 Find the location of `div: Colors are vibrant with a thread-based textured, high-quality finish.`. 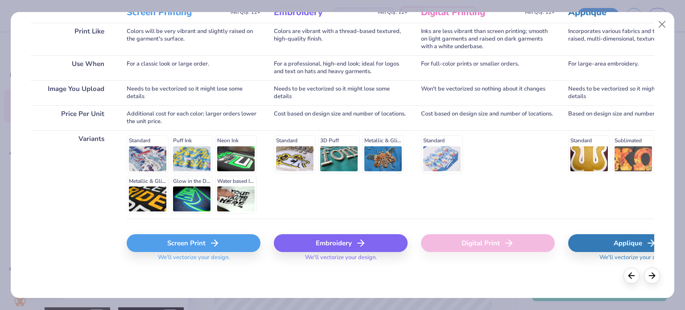

div: Colors are vibrant with a thread-based textured, high-quality finish. is located at coordinates (341, 39).